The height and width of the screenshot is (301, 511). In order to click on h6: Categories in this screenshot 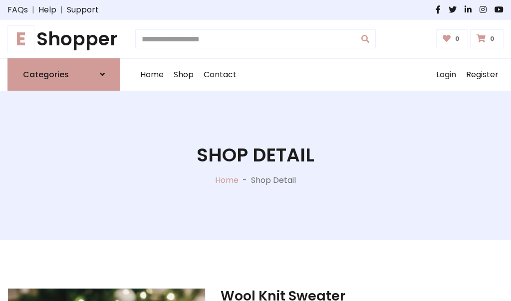, I will do `click(46, 74)`.